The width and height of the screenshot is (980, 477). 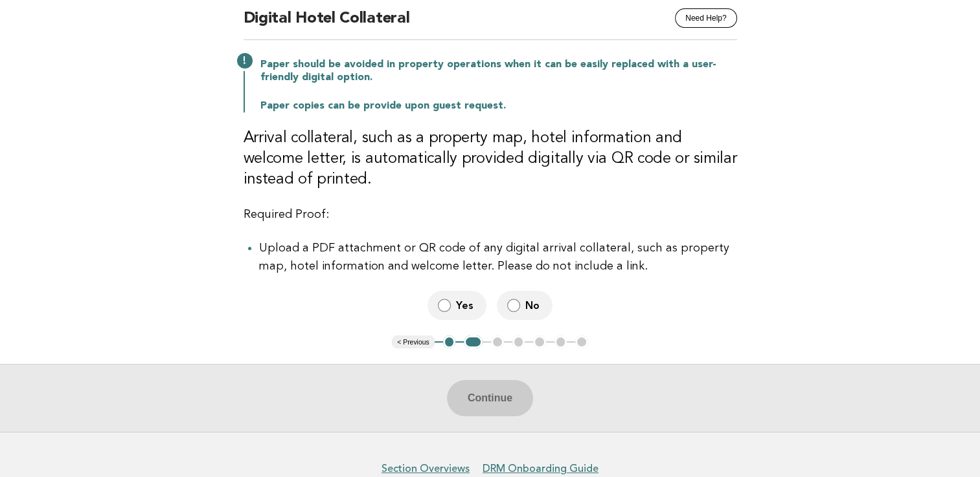 I want to click on input: No, so click(x=514, y=305).